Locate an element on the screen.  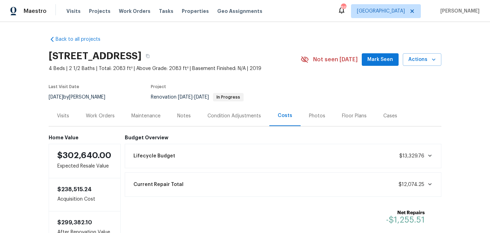
span: Current Repair Total is located at coordinates (158, 184).